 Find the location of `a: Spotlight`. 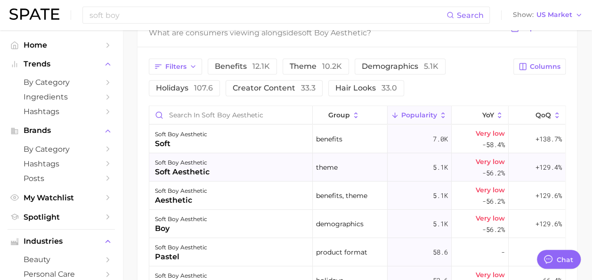

a: Spotlight is located at coordinates (61, 217).